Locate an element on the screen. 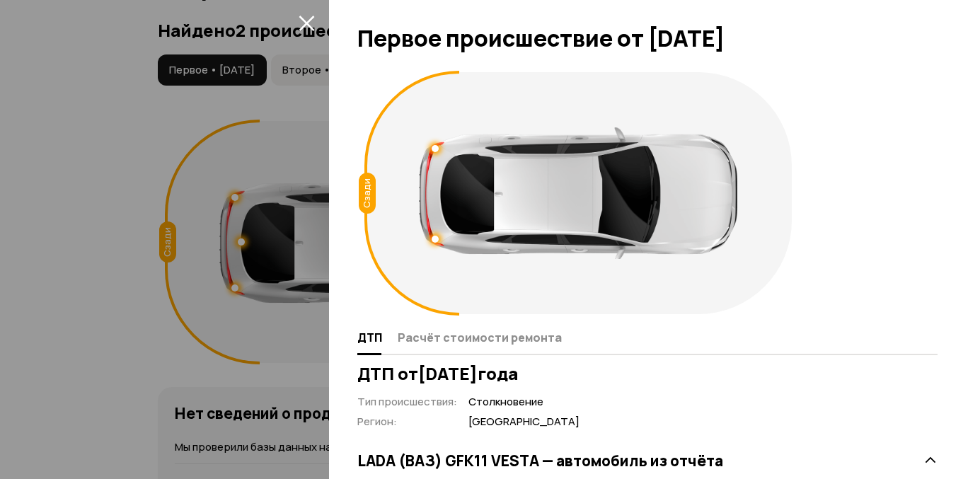  div: Сзади is located at coordinates (368, 193).